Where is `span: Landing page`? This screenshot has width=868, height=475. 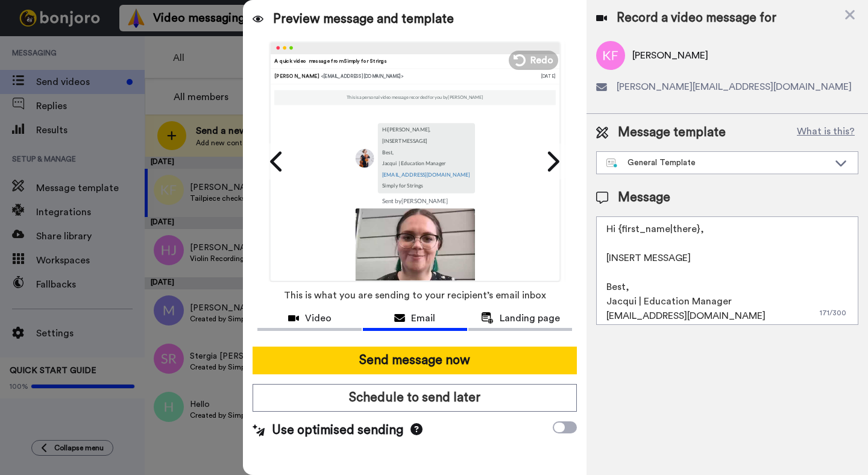
span: Landing page is located at coordinates (530, 318).